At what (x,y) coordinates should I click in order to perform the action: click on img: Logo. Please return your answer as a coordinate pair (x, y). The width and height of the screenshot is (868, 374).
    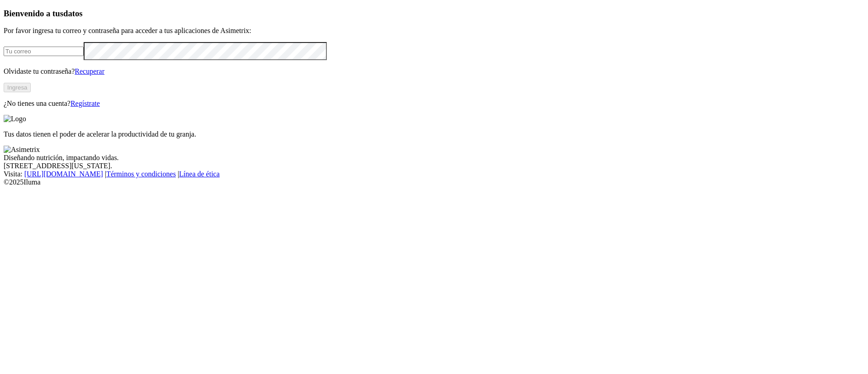
    Looking at the image, I should click on (15, 119).